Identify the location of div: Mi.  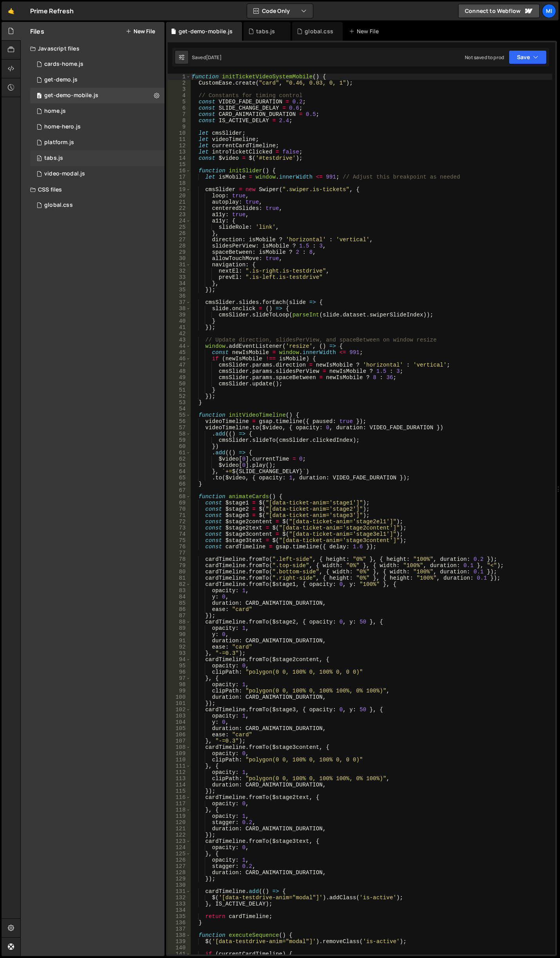
(549, 11).